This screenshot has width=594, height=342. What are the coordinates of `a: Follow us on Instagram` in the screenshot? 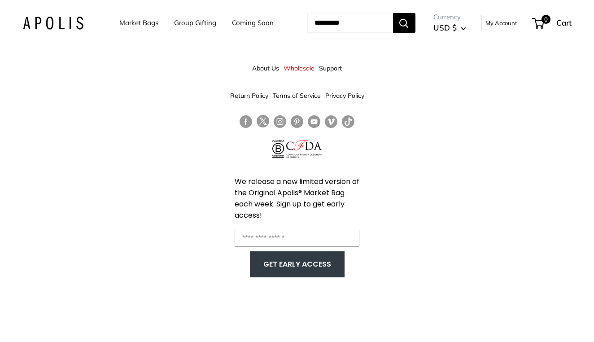 It's located at (280, 121).